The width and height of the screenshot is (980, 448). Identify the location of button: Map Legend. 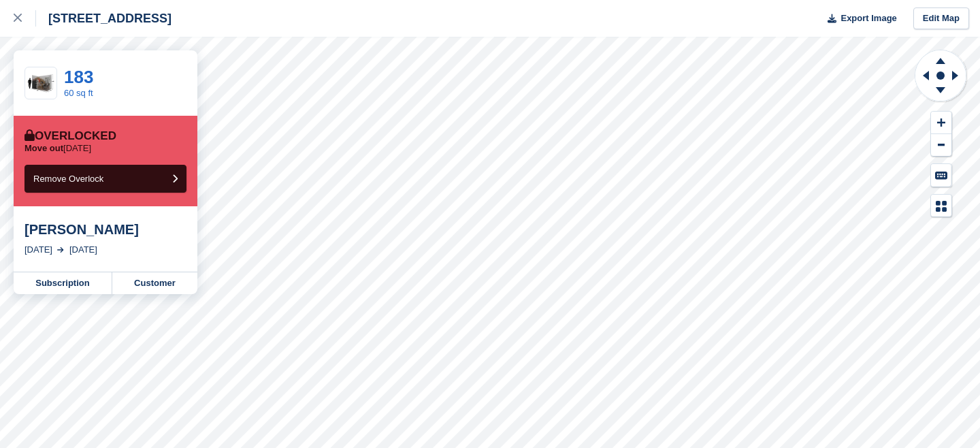
(942, 206).